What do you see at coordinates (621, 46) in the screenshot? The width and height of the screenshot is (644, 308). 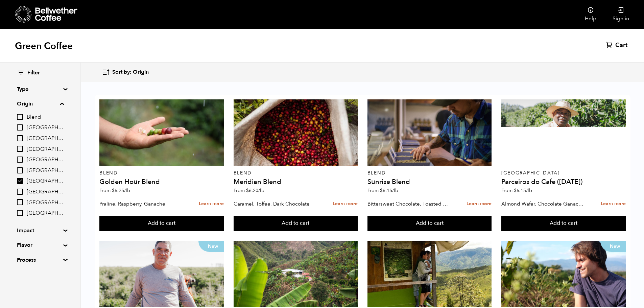 I see `span: Cart` at bounding box center [621, 46].